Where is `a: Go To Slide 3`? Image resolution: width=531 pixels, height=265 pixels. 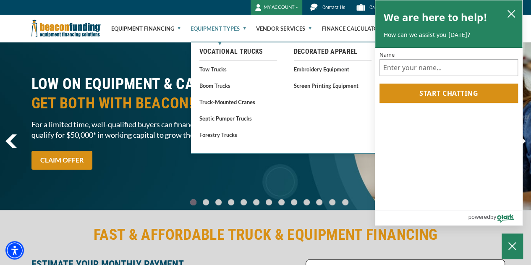 a: Go To Slide 3 is located at coordinates (231, 202).